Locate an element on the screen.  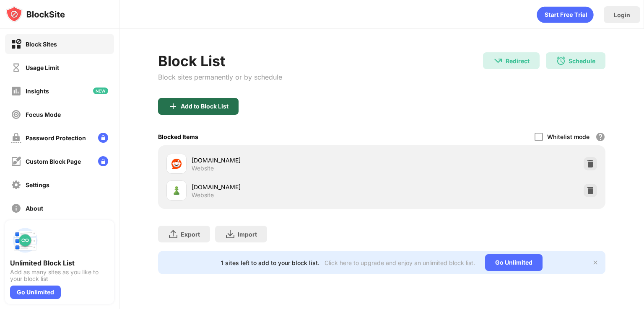
div: Import is located at coordinates (247, 234).